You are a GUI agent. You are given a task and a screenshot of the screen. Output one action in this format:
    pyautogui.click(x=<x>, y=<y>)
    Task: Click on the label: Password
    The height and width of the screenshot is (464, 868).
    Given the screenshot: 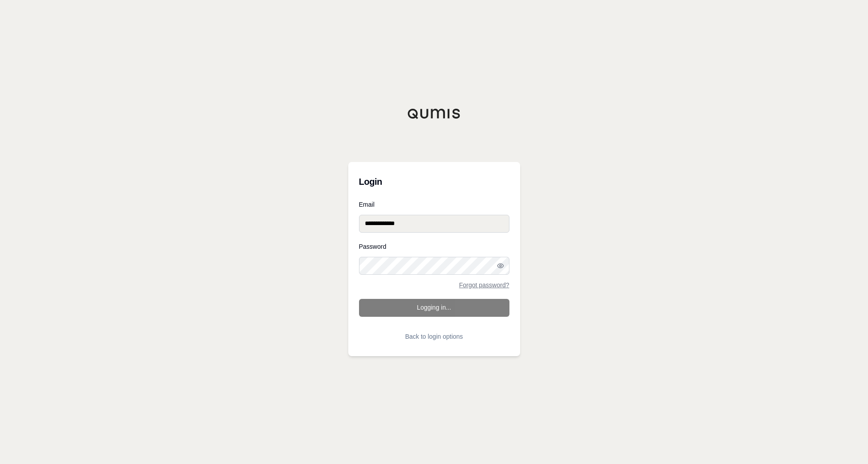 What is the action you would take?
    pyautogui.click(x=434, y=246)
    